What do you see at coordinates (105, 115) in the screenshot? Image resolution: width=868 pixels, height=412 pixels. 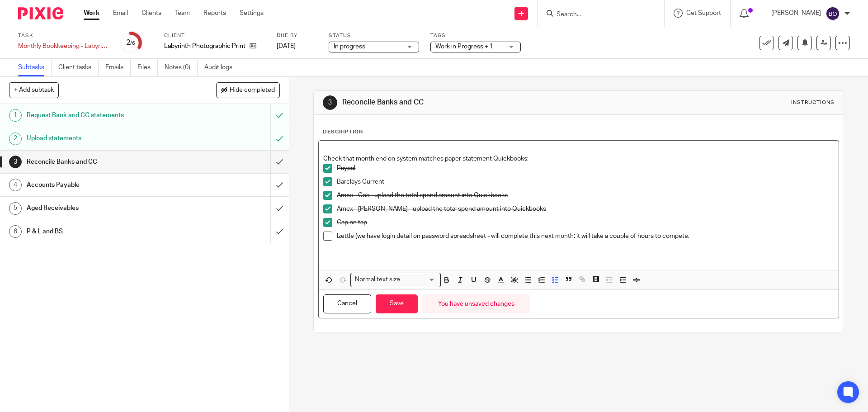 I see `h1: Request Bank and CC statements` at bounding box center [105, 115].